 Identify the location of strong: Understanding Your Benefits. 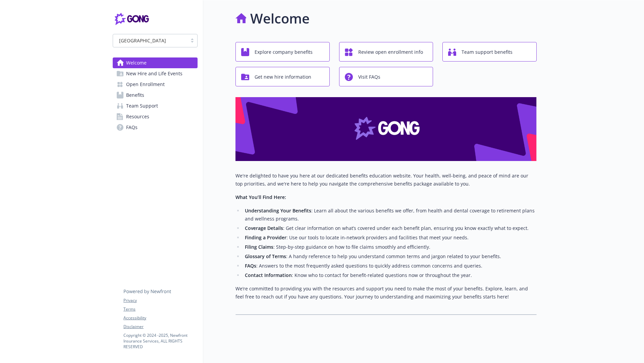
(278, 210).